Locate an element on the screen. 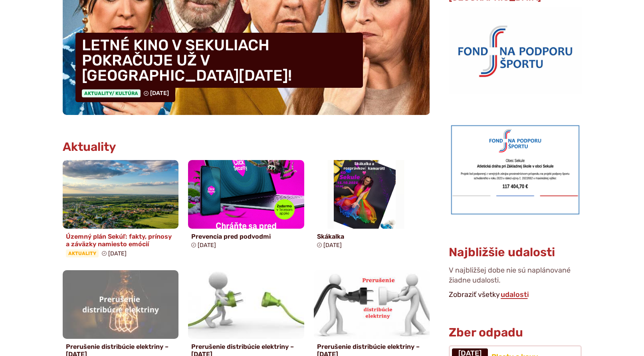 The height and width of the screenshot is (356, 644). h3: Aktuality is located at coordinates (89, 147).